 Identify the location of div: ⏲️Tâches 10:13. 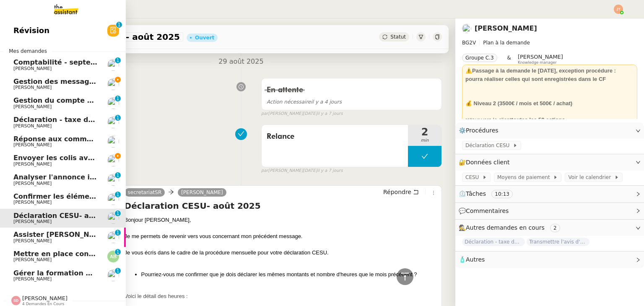
(550, 194).